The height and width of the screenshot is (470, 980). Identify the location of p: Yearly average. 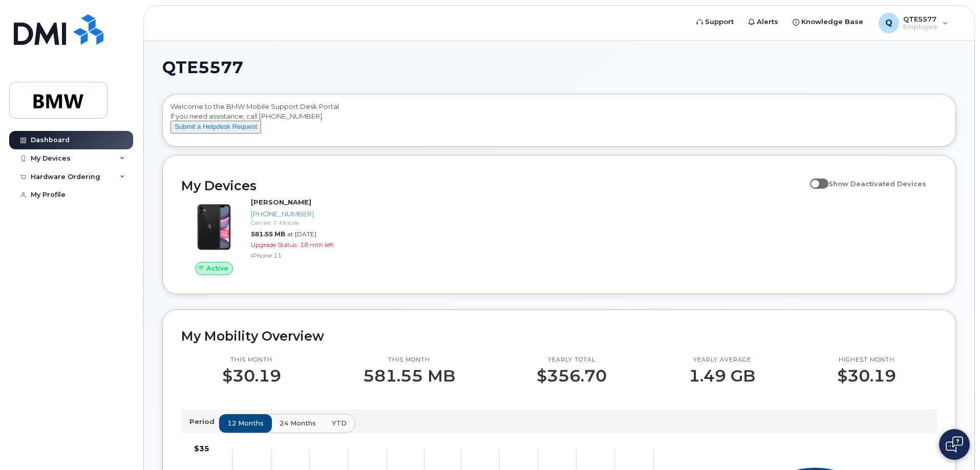
(722, 360).